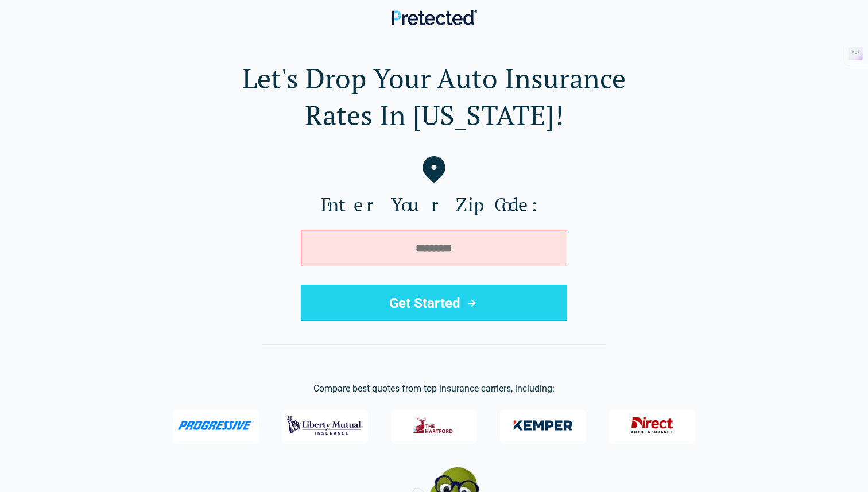  What do you see at coordinates (434, 17) in the screenshot?
I see `img: Pretected` at bounding box center [434, 17].